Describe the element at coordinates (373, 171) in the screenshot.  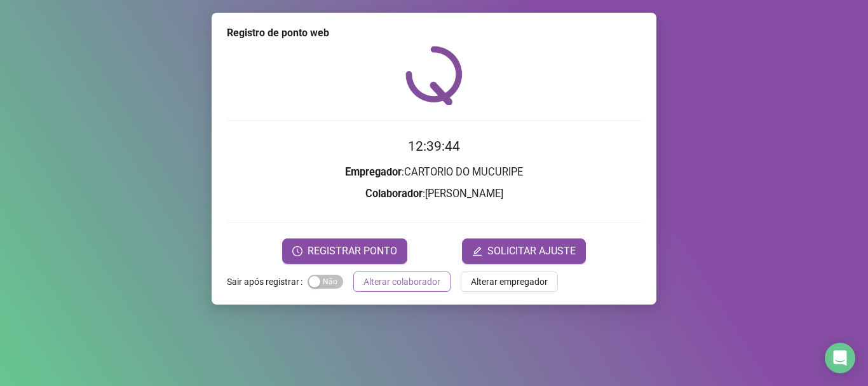
I see `strong: Empregador` at that location.